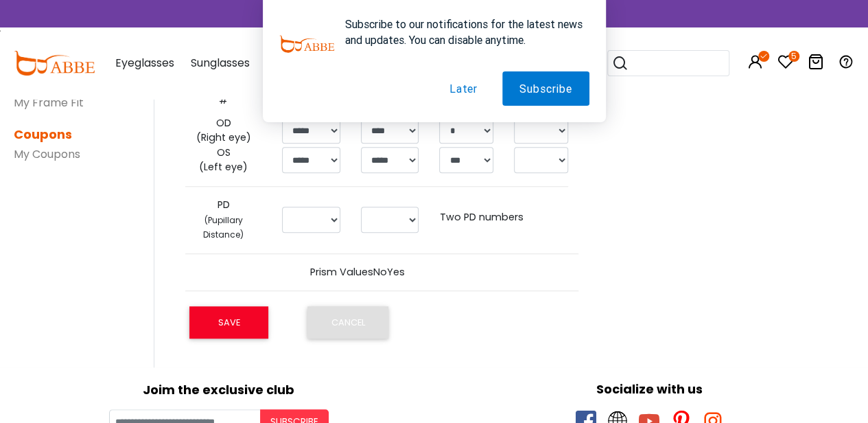 The width and height of the screenshot is (868, 423). I want to click on img: notification icon, so click(306, 44).